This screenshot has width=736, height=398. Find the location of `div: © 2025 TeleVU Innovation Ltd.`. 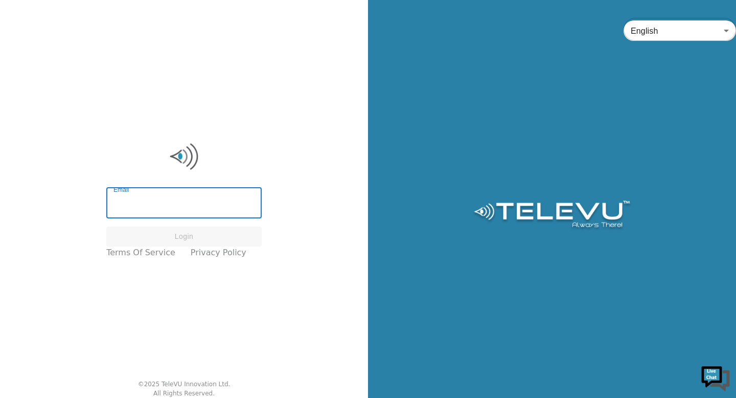

div: © 2025 TeleVU Innovation Ltd. is located at coordinates (184, 384).